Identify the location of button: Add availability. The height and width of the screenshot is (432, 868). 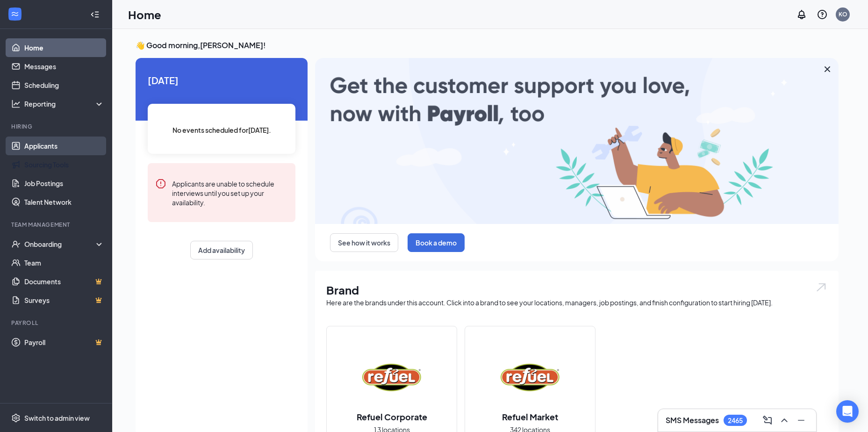
(221, 250).